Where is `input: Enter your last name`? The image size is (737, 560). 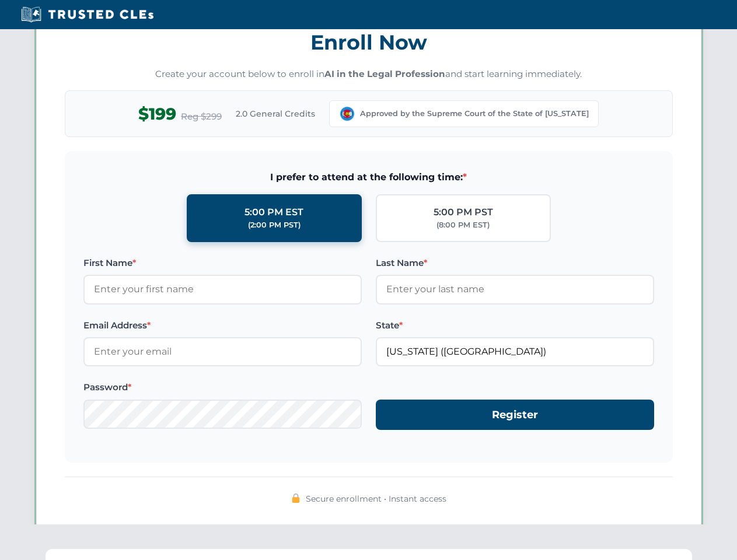
input: Enter your last name is located at coordinates (515, 290).